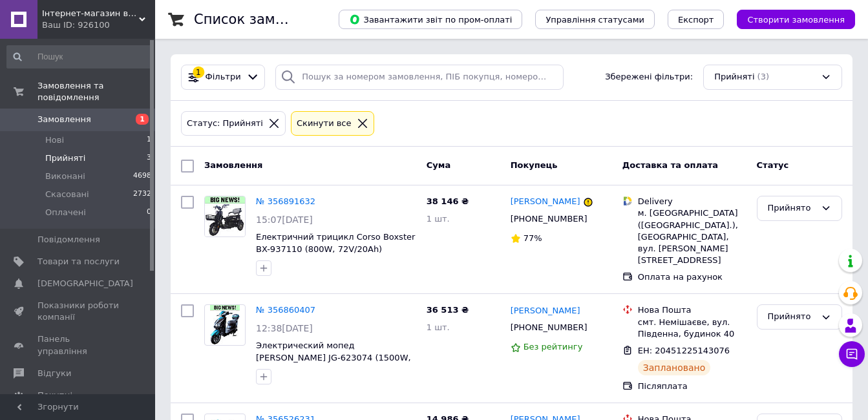 The image size is (868, 420). Describe the element at coordinates (796, 19) in the screenshot. I see `span: Створити замовлення` at that location.